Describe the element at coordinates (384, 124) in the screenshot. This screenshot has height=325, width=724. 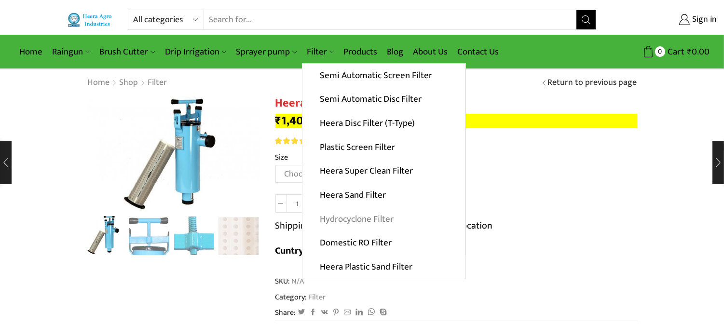
I see `a: Heera Disc Filter (T-Type)` at that location.